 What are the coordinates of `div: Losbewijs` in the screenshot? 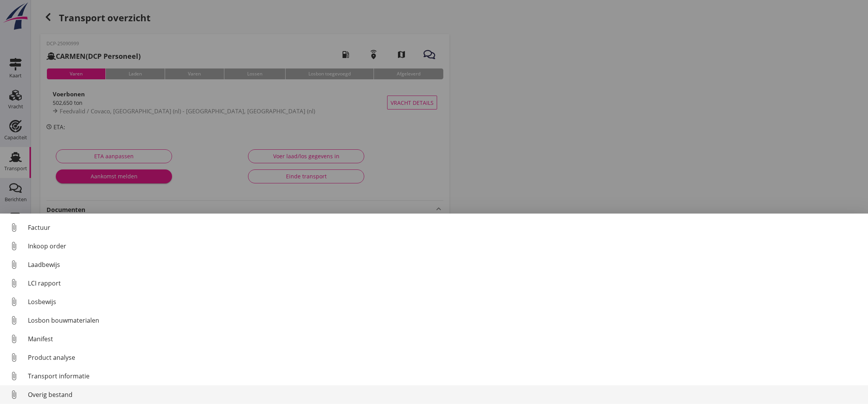 It's located at (445, 302).